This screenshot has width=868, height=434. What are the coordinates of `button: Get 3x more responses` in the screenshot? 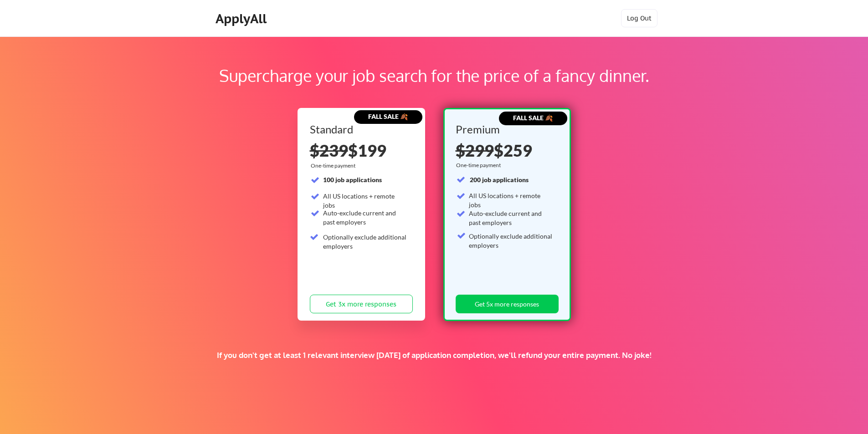 It's located at (361, 304).